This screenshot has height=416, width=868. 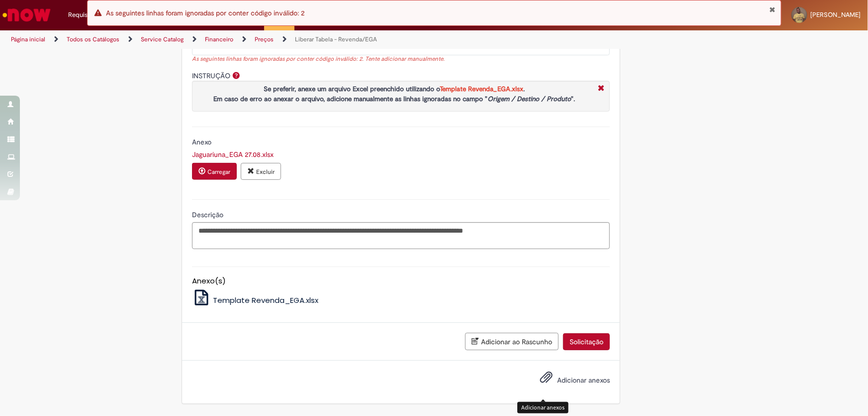 I want to click on a: Template Revenda_EGA.xlsx, so click(x=255, y=300).